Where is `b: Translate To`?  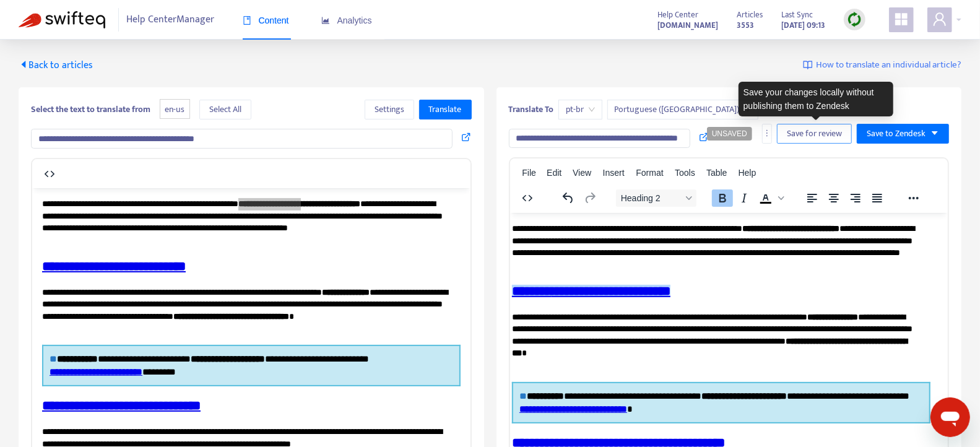 b: Translate To is located at coordinates (531, 109).